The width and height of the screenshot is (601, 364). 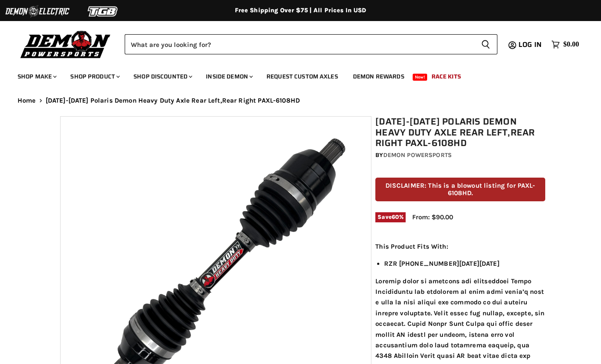 What do you see at coordinates (311, 44) in the screenshot?
I see `form: Product` at bounding box center [311, 44].